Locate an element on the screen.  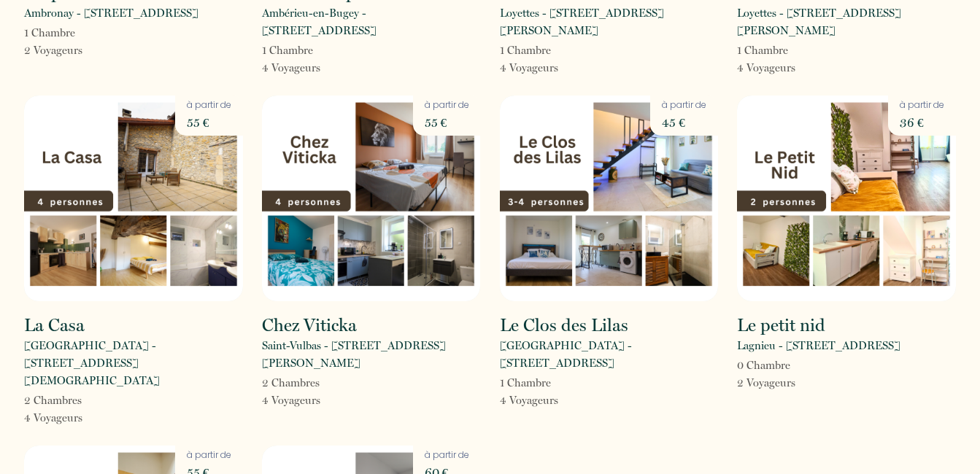
h2: La Casa is located at coordinates (54, 325).